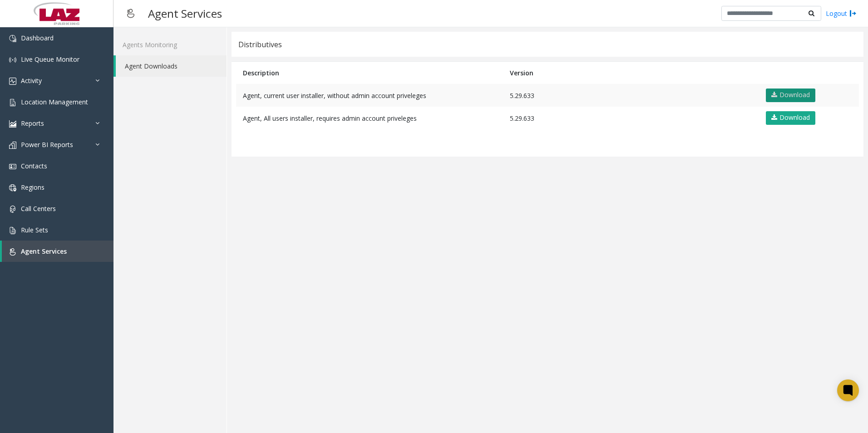 This screenshot has width=868, height=433. I want to click on td: Agent, All users installer, requires admin account priveleges, so click(370, 118).